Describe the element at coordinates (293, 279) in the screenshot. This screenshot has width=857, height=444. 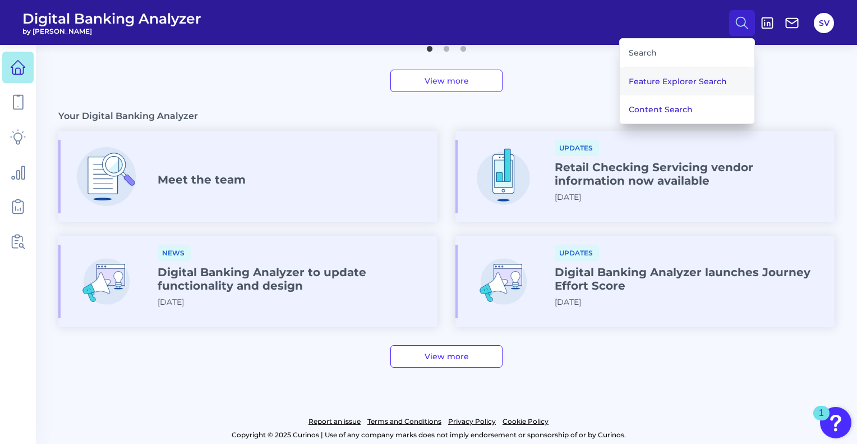
I see `h4: Digital Banking Analyzer to update functionality and design` at that location.